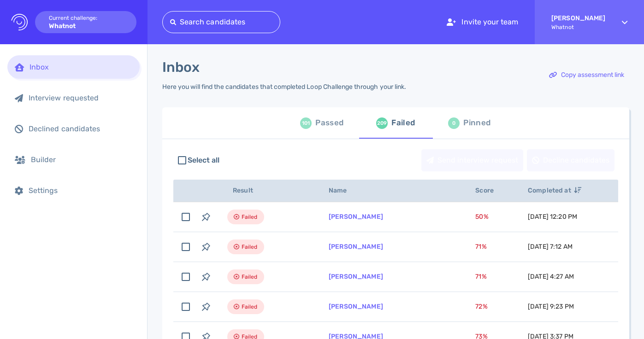  I want to click on button: Decline candidates, so click(571, 160).